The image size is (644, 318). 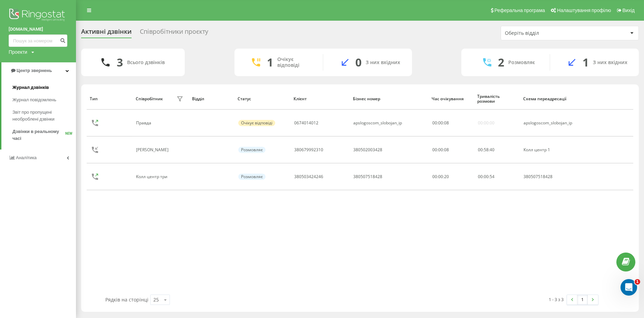 What do you see at coordinates (38, 41) in the screenshot?
I see `input: Пошук за номером` at bounding box center [38, 41].